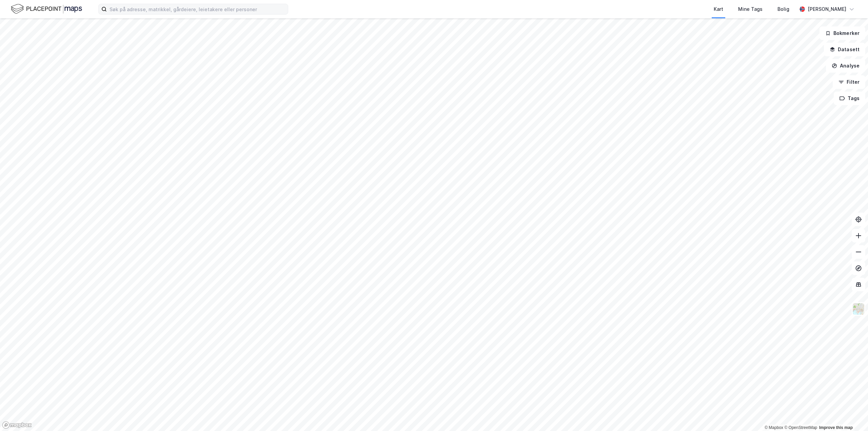 Image resolution: width=868 pixels, height=431 pixels. Describe the element at coordinates (801, 428) in the screenshot. I see `a: OpenStreetMap` at that location.